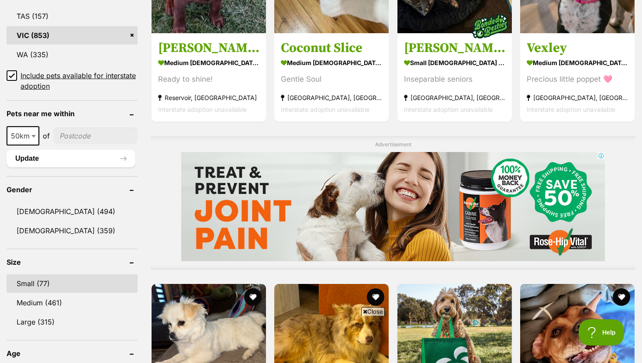 The width and height of the screenshot is (642, 363). I want to click on div: Ready to shine!, so click(209, 79).